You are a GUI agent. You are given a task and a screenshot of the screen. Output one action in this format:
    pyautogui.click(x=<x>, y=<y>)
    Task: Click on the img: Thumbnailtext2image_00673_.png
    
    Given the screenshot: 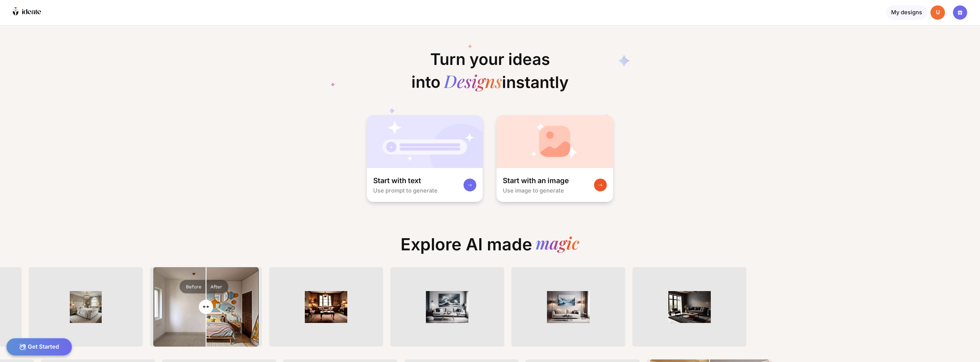 What is the action you would take?
    pyautogui.click(x=326, y=307)
    